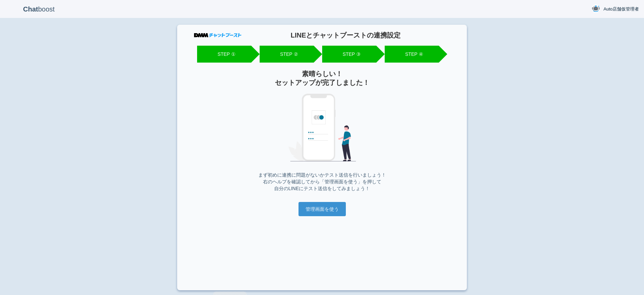 The height and width of the screenshot is (295, 644). Describe the element at coordinates (322, 209) in the screenshot. I see `input: 管理画面を使う` at that location.